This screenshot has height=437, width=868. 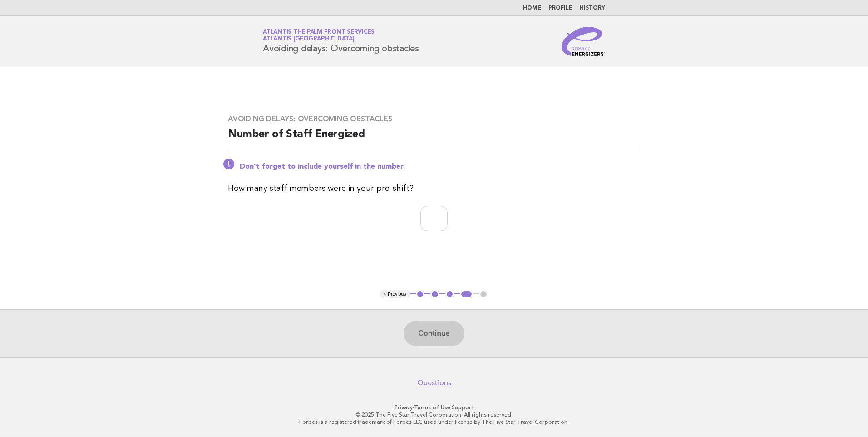 What do you see at coordinates (395, 295) in the screenshot?
I see `button: < Previous` at bounding box center [395, 295].